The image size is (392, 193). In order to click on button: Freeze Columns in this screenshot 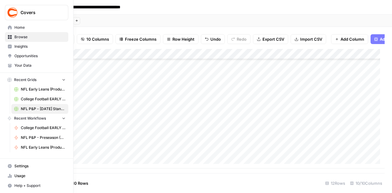, I will do `click(138, 39)`.